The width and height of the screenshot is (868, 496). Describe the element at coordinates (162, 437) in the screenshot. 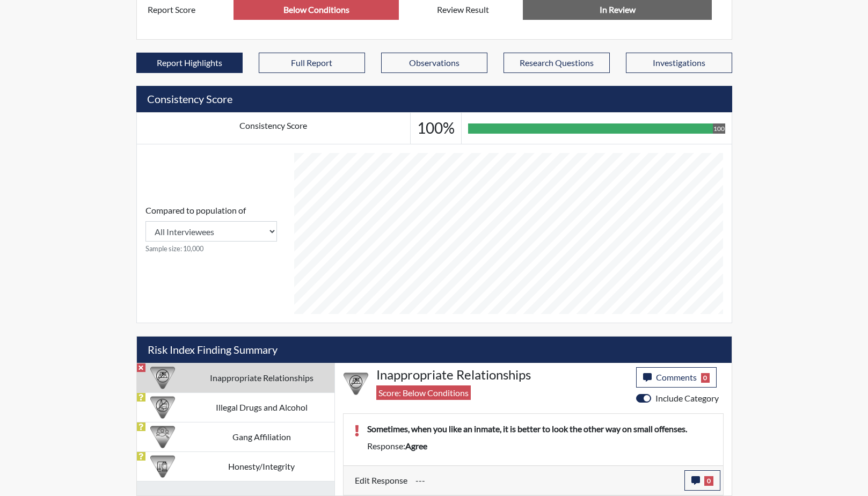

I see `img: CATEGORY%20ICON-02.2c5dd649.png` at that location.